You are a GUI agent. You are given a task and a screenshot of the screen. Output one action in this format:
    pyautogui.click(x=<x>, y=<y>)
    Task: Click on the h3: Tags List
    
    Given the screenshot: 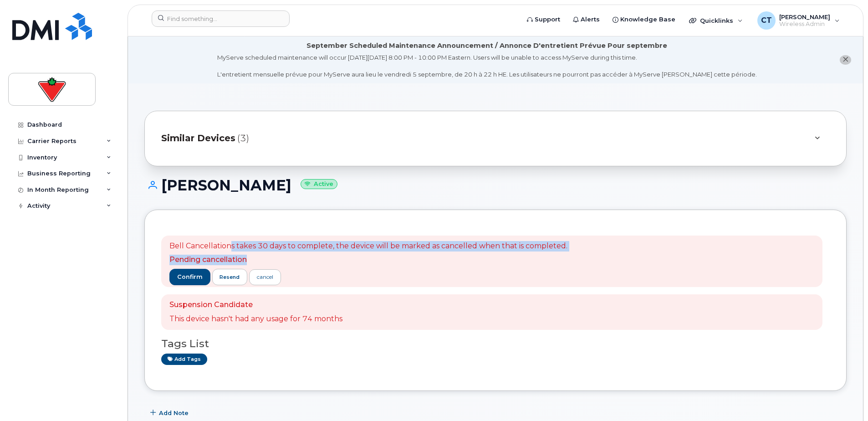 What is the action you would take?
    pyautogui.click(x=496, y=343)
    